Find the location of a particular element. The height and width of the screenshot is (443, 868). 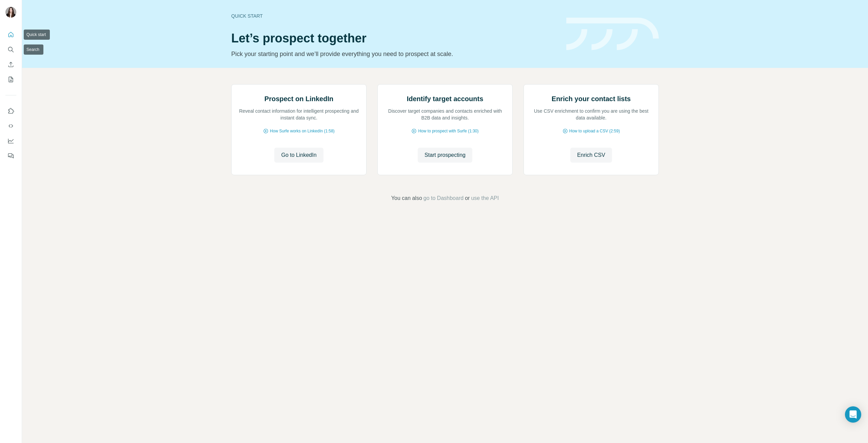

span: Enrich CSV is located at coordinates (591, 155).